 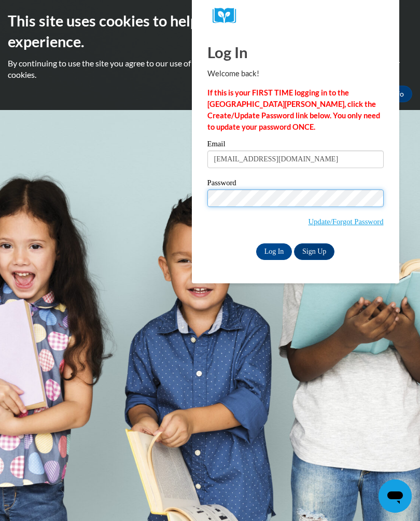 What do you see at coordinates (314, 252) in the screenshot?
I see `a: Sign Up` at bounding box center [314, 252].